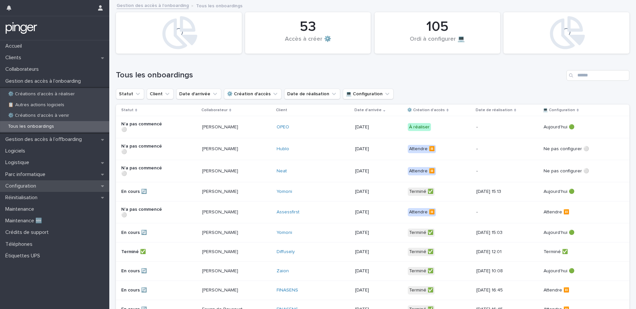 This screenshot has height=309, width=636. Describe the element at coordinates (494, 110) in the screenshot. I see `p: Date de réalisation` at that location.